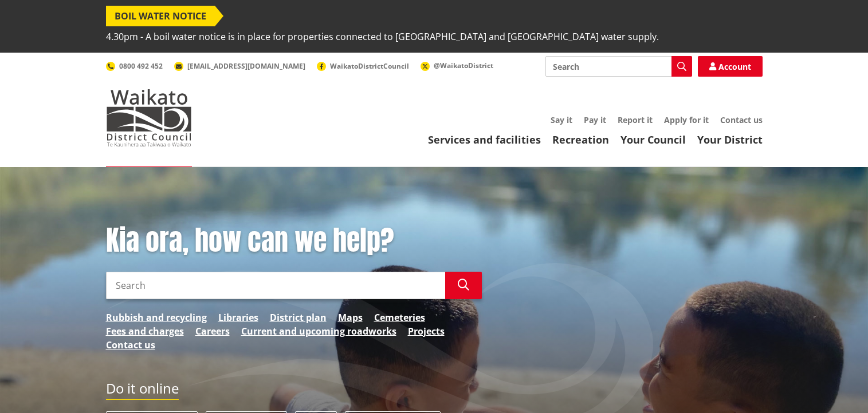 The width and height of the screenshot is (868, 413). I want to click on span: 0800 492 452, so click(141, 66).